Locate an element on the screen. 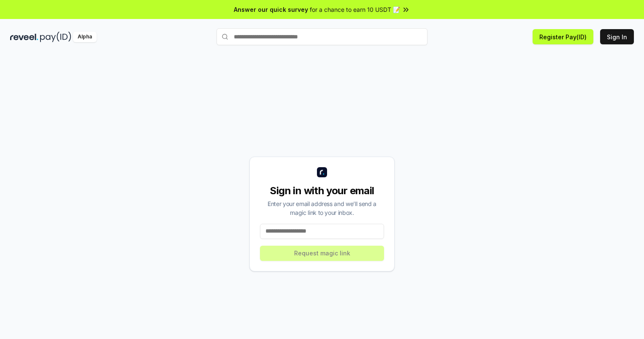 This screenshot has width=644, height=339. img: logo_small is located at coordinates (322, 172).